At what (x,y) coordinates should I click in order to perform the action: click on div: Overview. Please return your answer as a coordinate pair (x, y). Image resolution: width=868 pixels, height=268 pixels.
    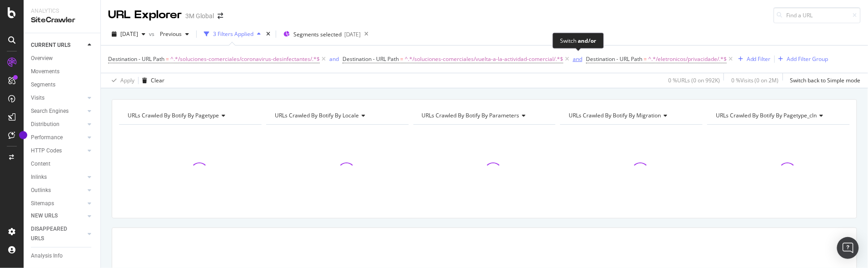
    Looking at the image, I should click on (42, 58).